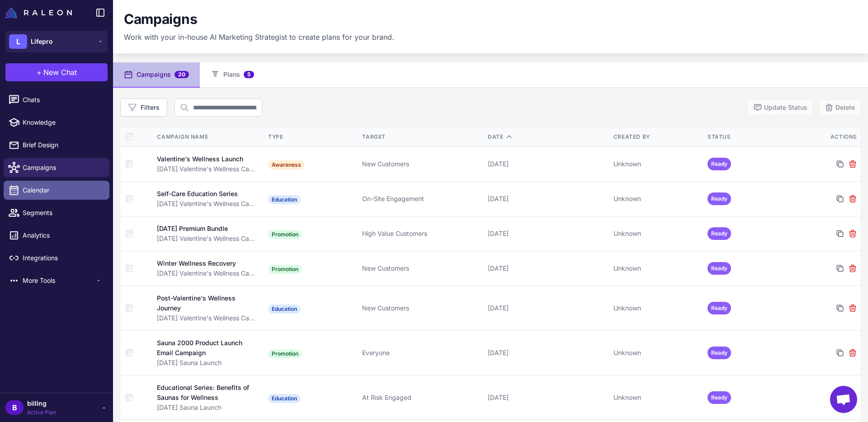  Describe the element at coordinates (56, 122) in the screenshot. I see `a: Knowledge` at that location.